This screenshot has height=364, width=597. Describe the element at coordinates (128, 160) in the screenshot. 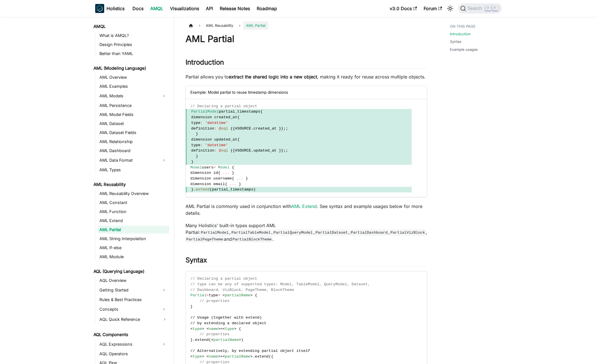

I see `a: AML Data Format` at that location.